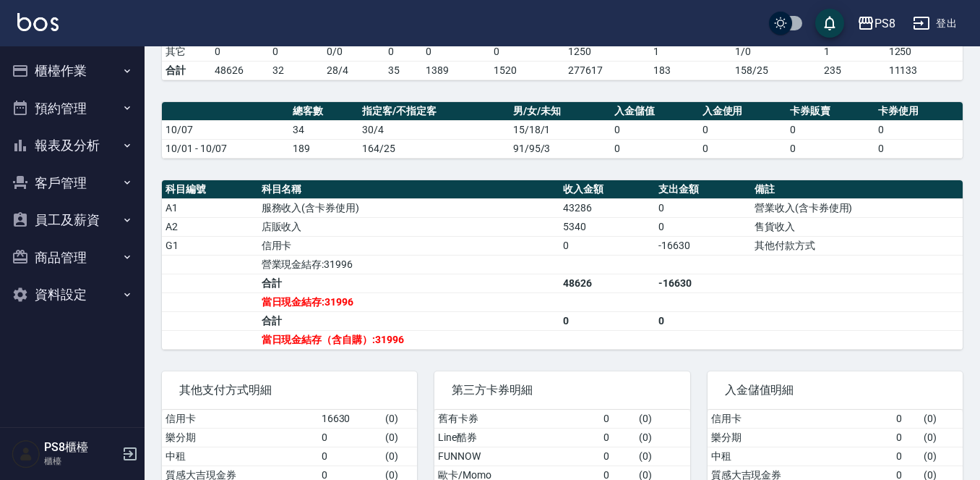  I want to click on td: 1520, so click(528, 70).